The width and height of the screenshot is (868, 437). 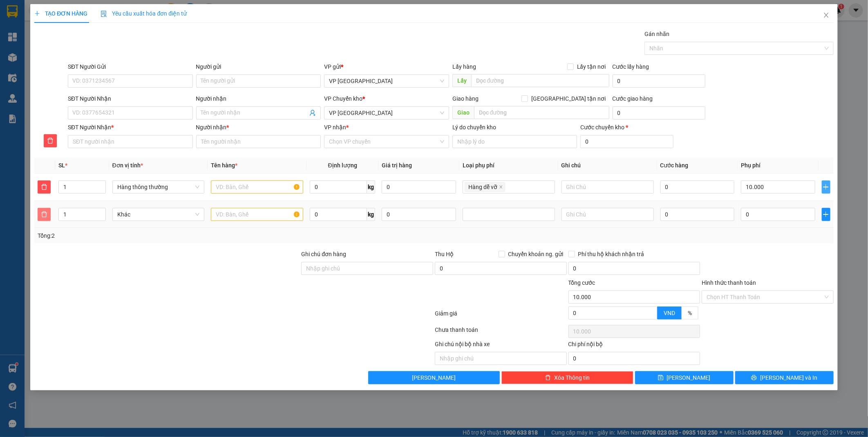 I want to click on div: SĐT Người Gửi, so click(x=130, y=67).